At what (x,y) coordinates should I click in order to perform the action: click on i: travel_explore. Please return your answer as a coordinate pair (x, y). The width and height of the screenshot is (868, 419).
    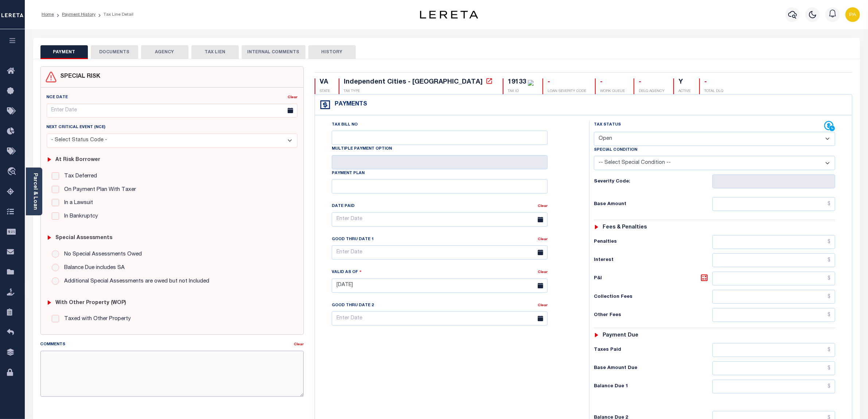
    Looking at the image, I should click on (13, 171).